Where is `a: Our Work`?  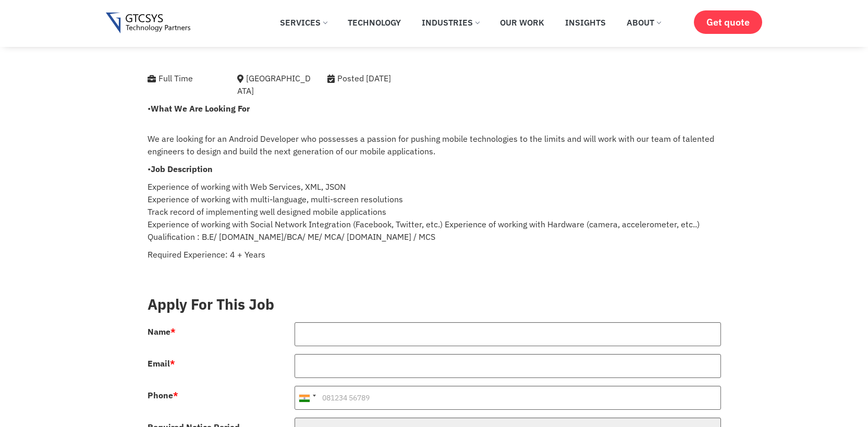
a: Our Work is located at coordinates (522, 23).